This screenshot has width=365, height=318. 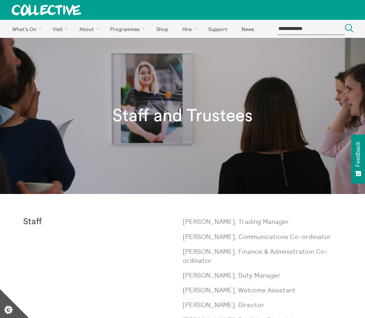 What do you see at coordinates (218, 29) in the screenshot?
I see `a: Support` at bounding box center [218, 29].